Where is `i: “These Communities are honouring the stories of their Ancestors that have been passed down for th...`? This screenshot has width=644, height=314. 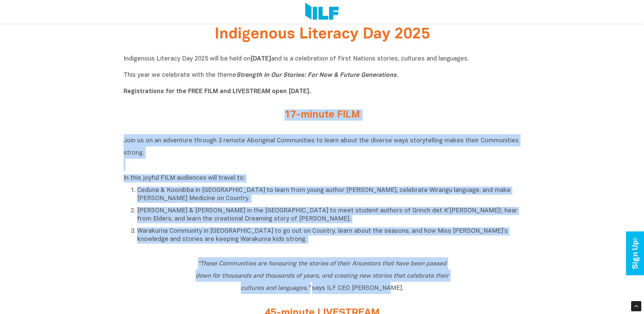 i: “These Communities are honouring the stories of their Ancestors that have been passed down for th... is located at coordinates (322, 276).